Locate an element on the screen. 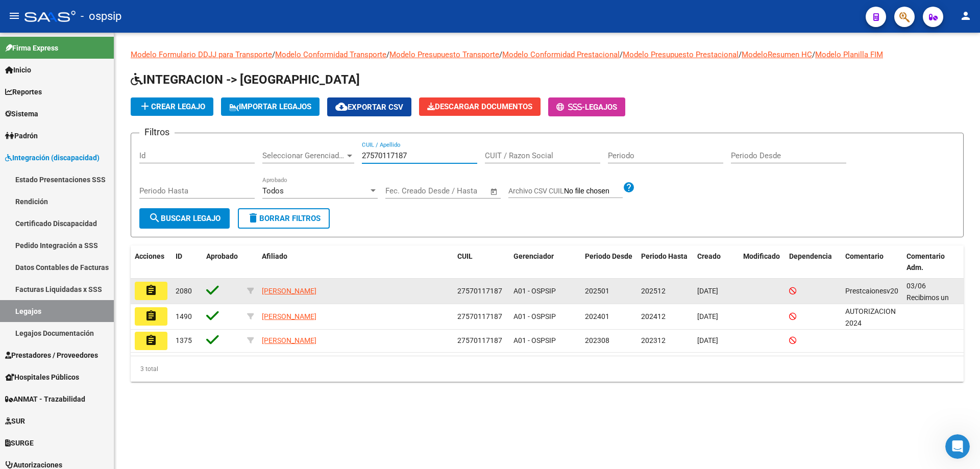  button: Buscar Legajo is located at coordinates (184, 218).